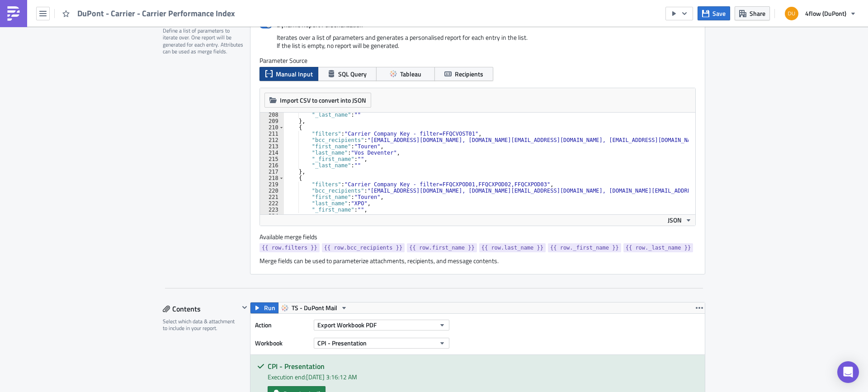 The image size is (868, 392). I want to click on div: 208, so click(272, 115).